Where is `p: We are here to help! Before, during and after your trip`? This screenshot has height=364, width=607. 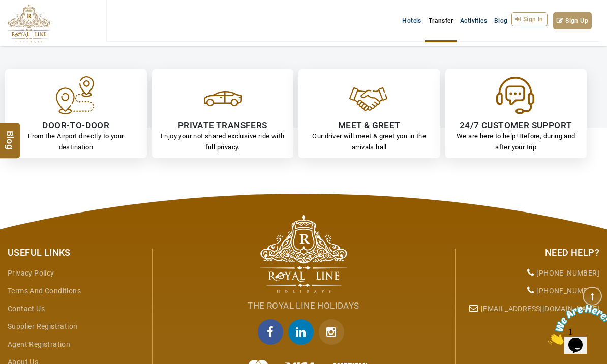
p: We are here to help! Before, during and after your trip is located at coordinates (516, 141).